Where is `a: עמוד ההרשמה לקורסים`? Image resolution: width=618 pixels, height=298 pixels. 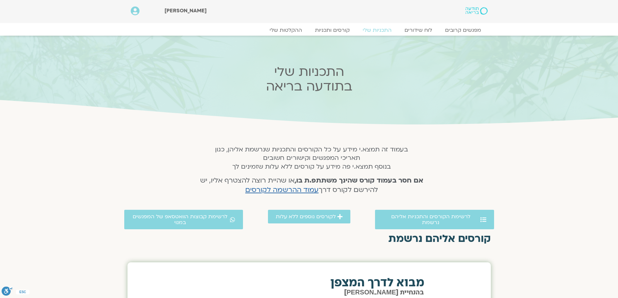
a: עמוד ההרשמה לקורסים is located at coordinates (282, 190).